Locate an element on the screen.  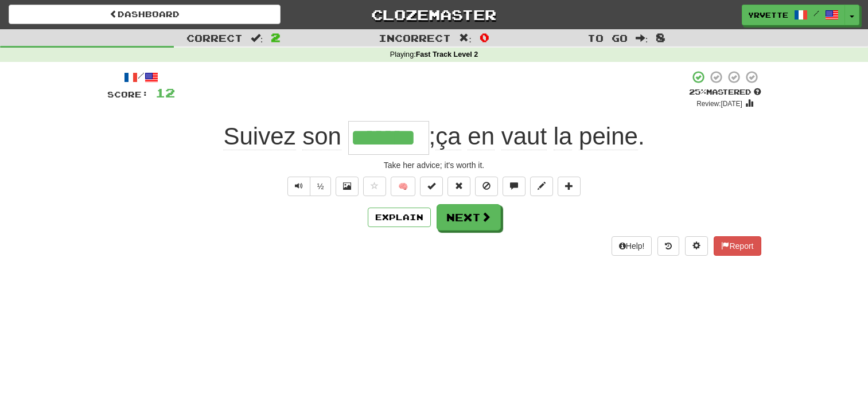
a: Dashboard is located at coordinates (145, 14).